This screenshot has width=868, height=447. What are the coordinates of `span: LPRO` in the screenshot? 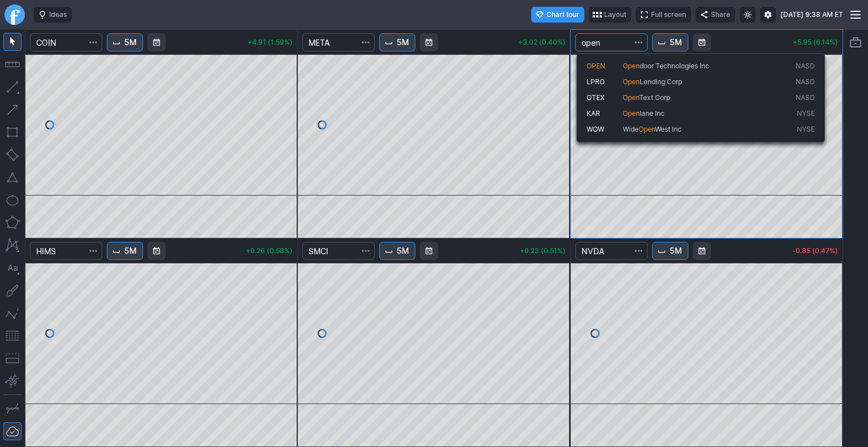 It's located at (596, 81).